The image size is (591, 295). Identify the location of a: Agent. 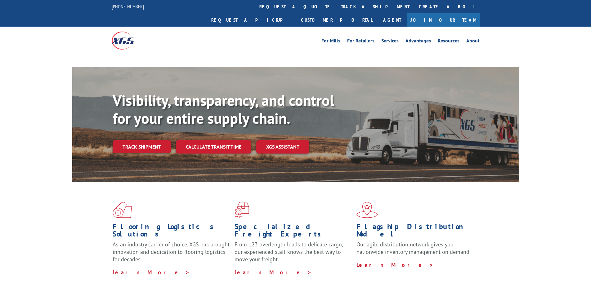
(392, 20).